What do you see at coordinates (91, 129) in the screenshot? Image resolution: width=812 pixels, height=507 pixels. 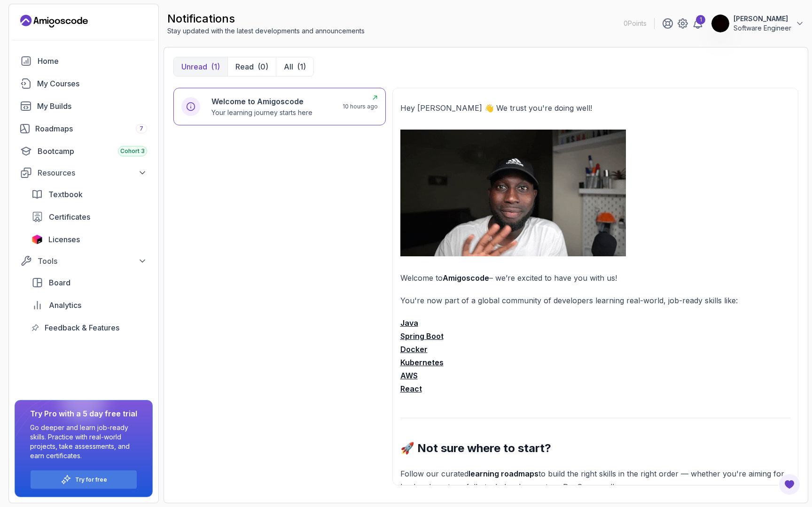 I see `div: Roadmaps` at bounding box center [91, 129].